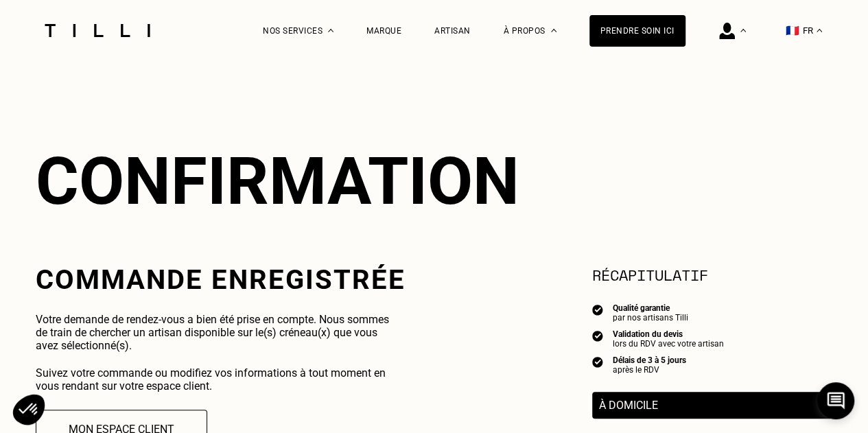  Describe the element at coordinates (668, 344) in the screenshot. I see `div: lors du RDV avec votre artisan` at that location.